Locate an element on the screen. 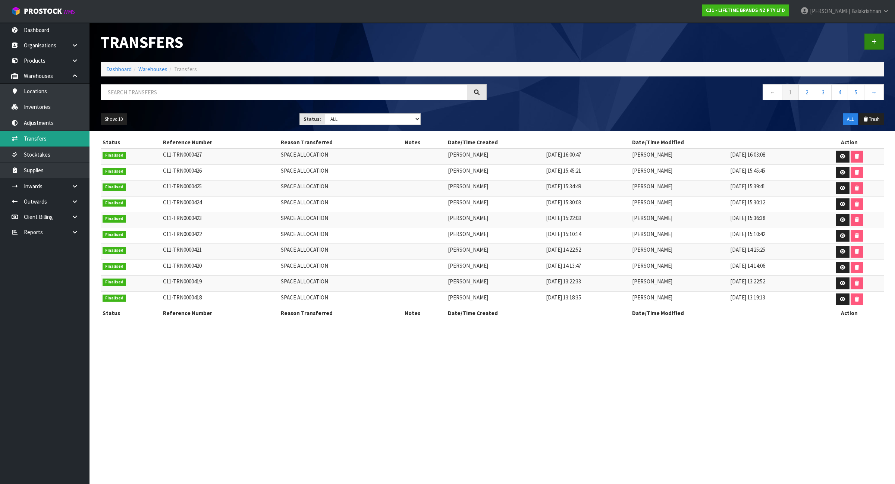  th: Reference Number is located at coordinates (220, 313).